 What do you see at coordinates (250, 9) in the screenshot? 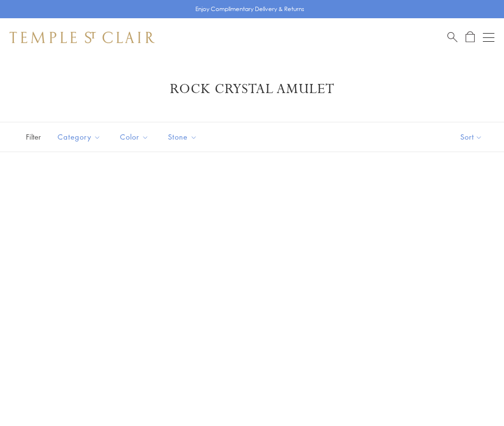
I see `p: Enjoy Complimentary Delivery & Returns` at bounding box center [250, 9].